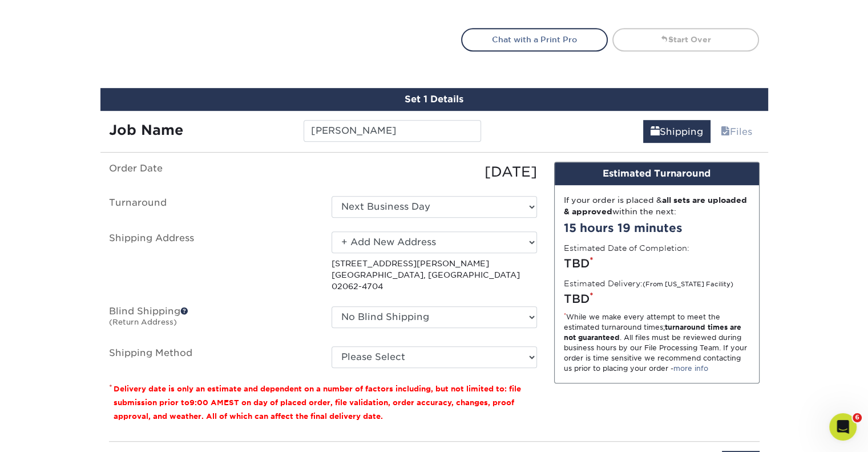  What do you see at coordinates (434, 99) in the screenshot?
I see `div: Set 1 Details` at bounding box center [434, 99].